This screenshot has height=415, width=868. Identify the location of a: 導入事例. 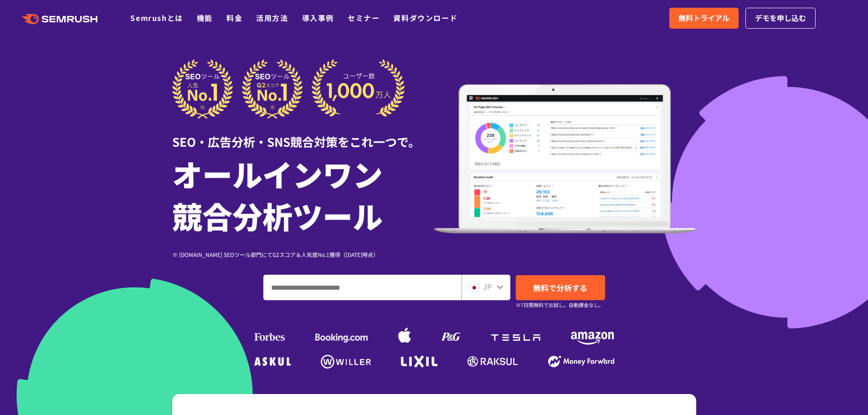
(318, 18).